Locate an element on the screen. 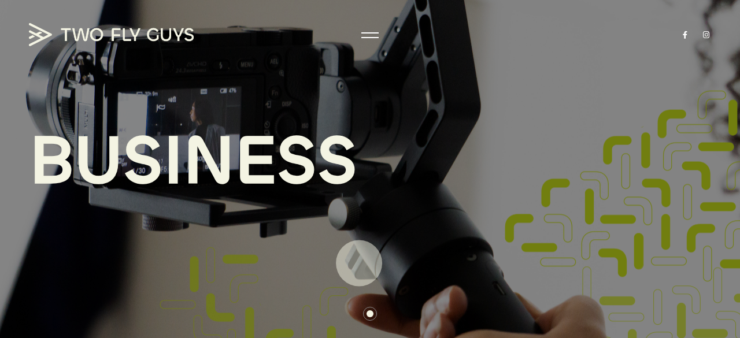 This screenshot has width=740, height=338. div: E is located at coordinates (255, 161).